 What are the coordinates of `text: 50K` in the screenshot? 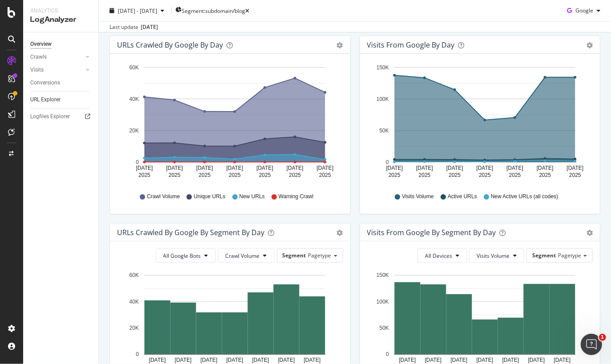 It's located at (383, 131).